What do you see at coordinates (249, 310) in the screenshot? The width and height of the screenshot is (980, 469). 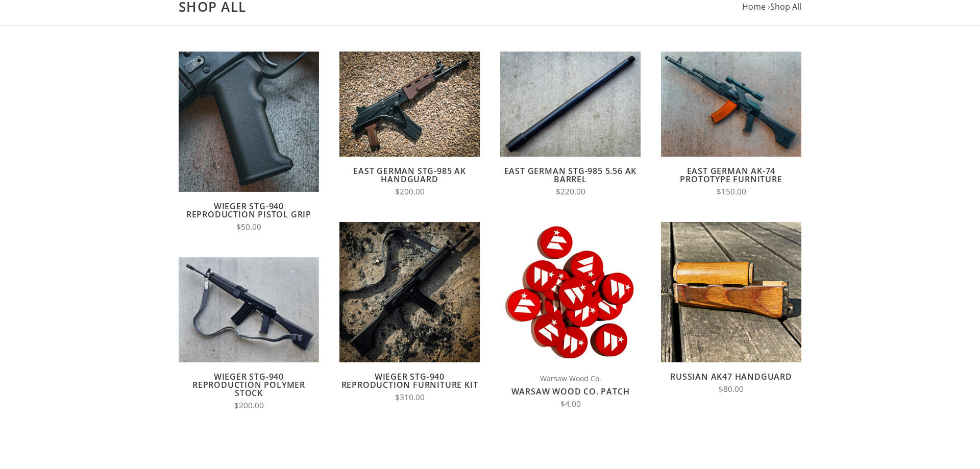 I see `img: Wieger STG-940 Reproduction Polymer Stock` at bounding box center [249, 310].